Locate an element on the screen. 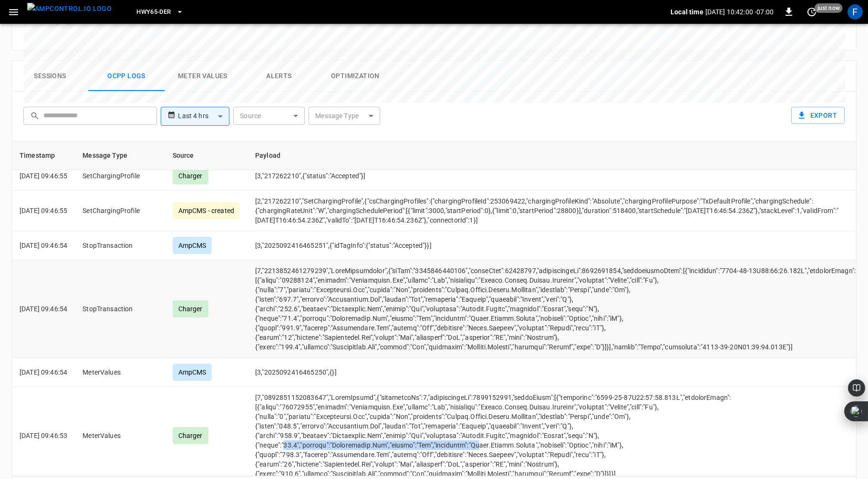  div: AmpCMS is located at coordinates (192, 372).